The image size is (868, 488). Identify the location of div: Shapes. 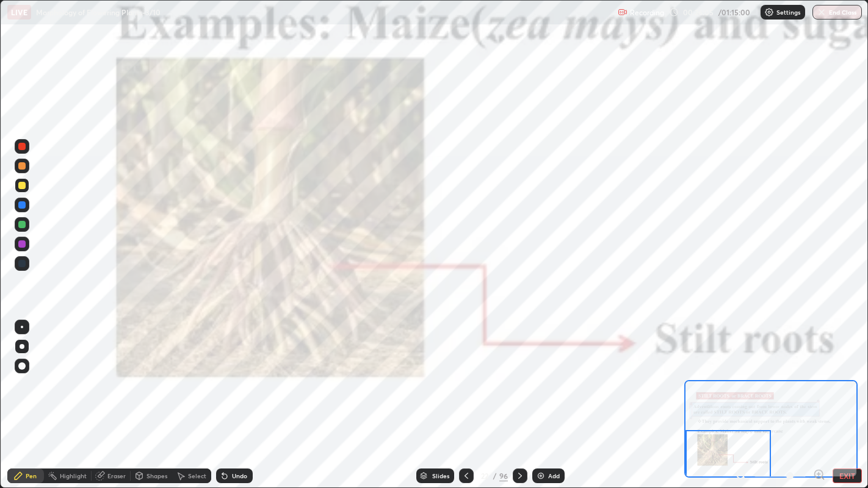
(157, 476).